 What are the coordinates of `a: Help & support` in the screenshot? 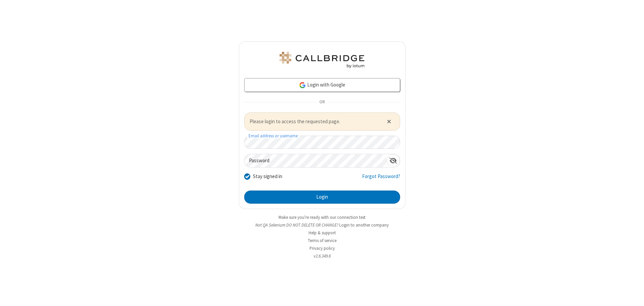 It's located at (322, 232).